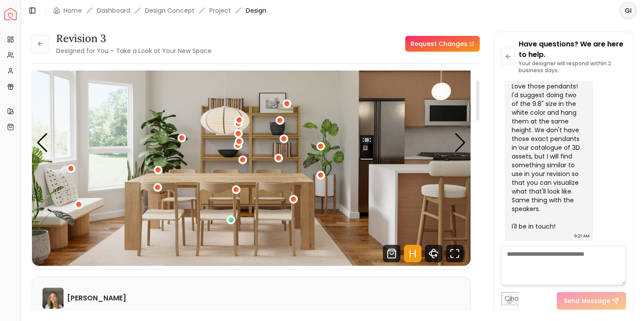 The image size is (644, 321). What do you see at coordinates (251, 142) in the screenshot?
I see `div: Carousel` at bounding box center [251, 142].